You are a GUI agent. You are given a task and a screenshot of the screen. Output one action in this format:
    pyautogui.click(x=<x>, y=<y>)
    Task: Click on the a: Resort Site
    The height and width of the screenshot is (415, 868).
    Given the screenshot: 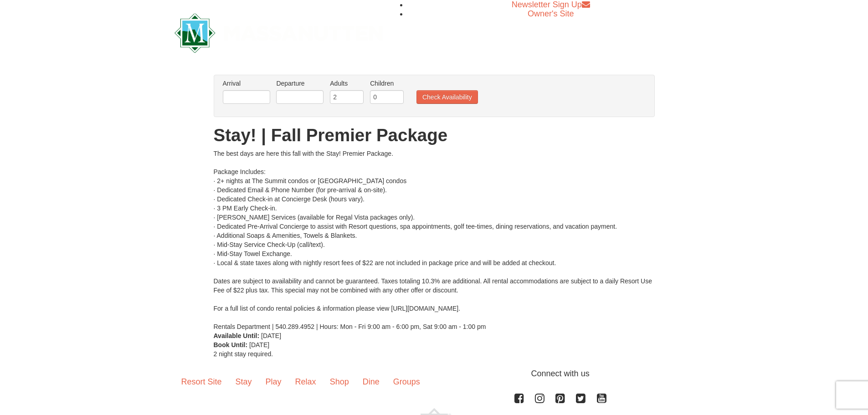 What is the action you would take?
    pyautogui.click(x=201, y=382)
    